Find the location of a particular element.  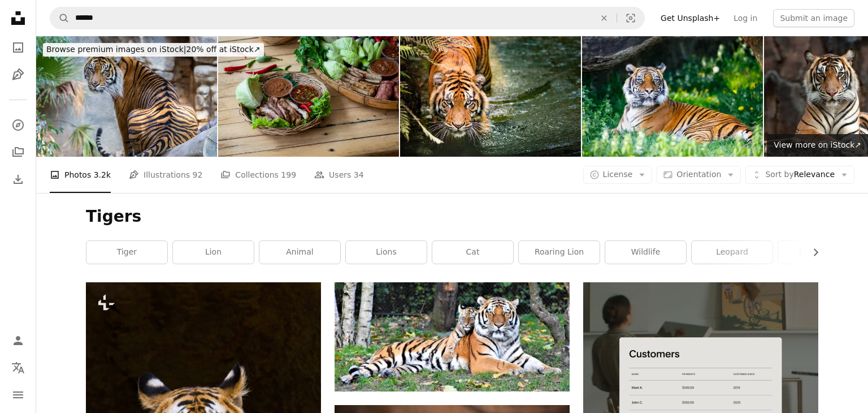

a: brown and black tiger lying on ground is located at coordinates (452, 337).